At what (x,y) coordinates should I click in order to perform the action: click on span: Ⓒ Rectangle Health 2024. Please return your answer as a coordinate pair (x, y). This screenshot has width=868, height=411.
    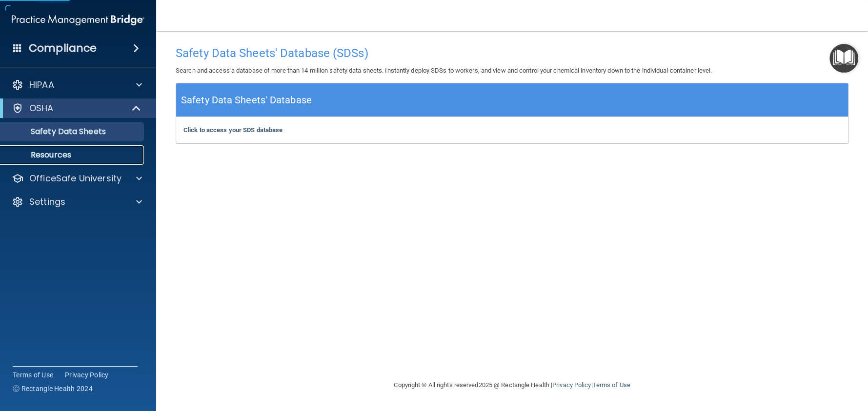
    Looking at the image, I should click on (53, 388).